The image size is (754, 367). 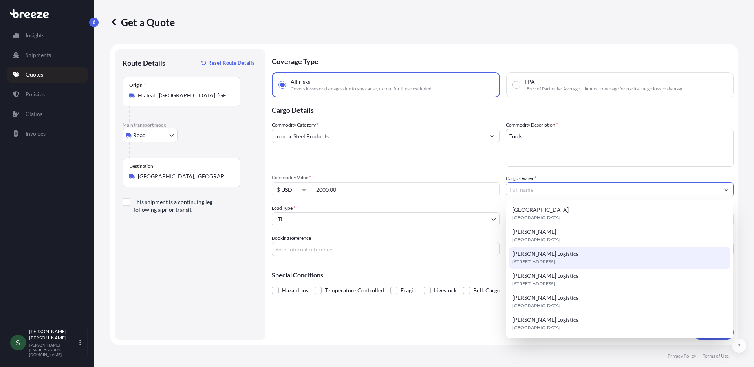 I want to click on input: Destination, so click(x=184, y=176).